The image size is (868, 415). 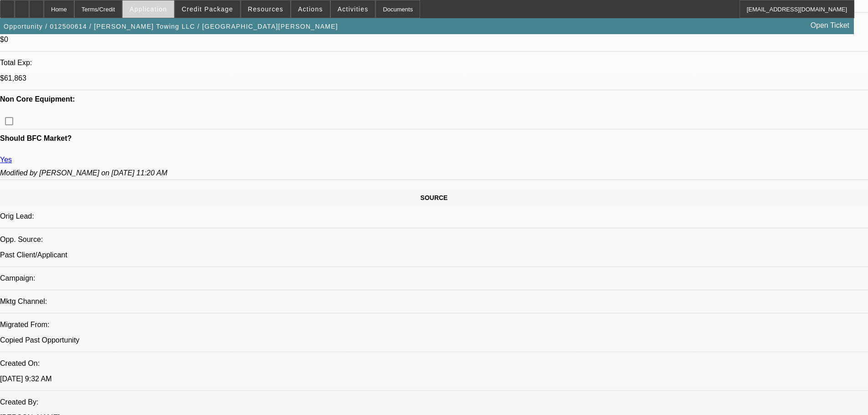 What do you see at coordinates (148, 9) in the screenshot?
I see `button: Application` at bounding box center [148, 9].